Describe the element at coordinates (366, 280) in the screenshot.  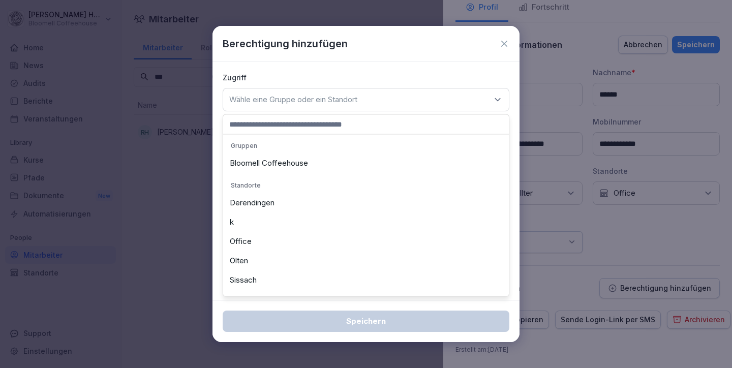
I see `div: Sissach` at that location.